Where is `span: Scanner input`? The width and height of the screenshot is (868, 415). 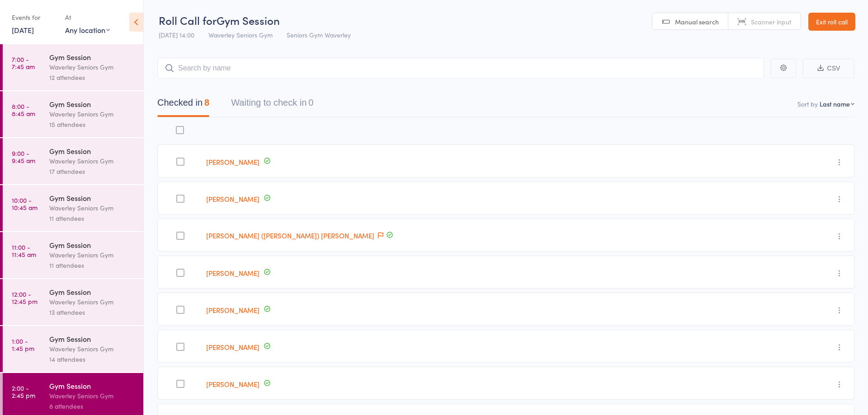 span: Scanner input is located at coordinates (772, 22).